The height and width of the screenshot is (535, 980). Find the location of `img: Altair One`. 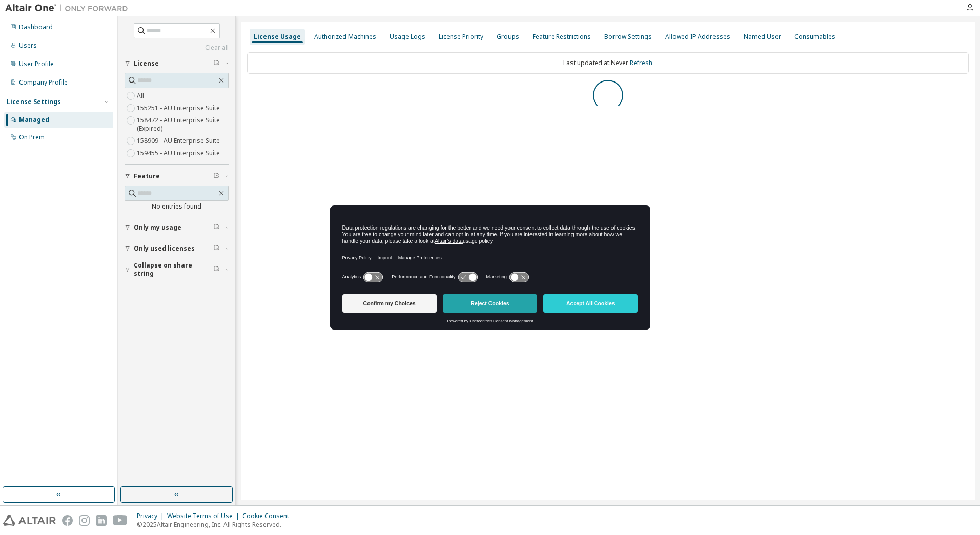

img: Altair One is located at coordinates (69, 8).